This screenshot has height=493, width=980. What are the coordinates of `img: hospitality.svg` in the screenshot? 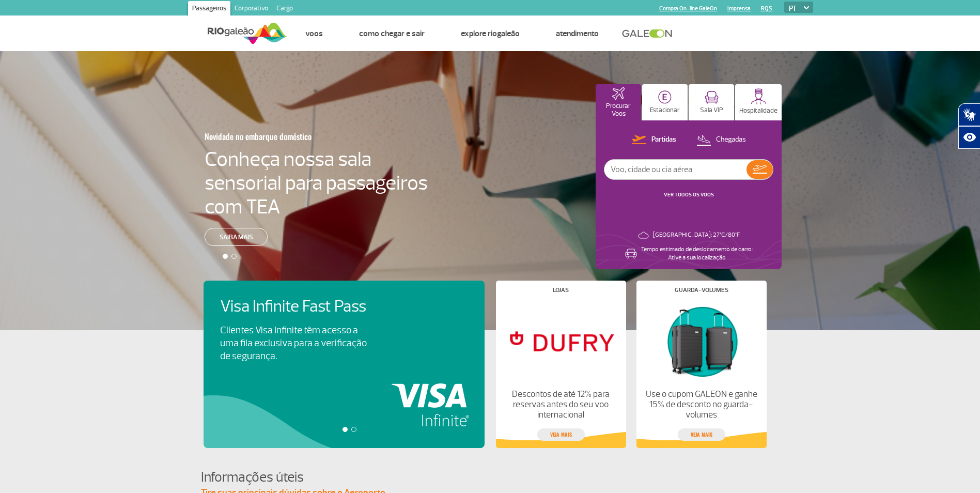 It's located at (759, 96).